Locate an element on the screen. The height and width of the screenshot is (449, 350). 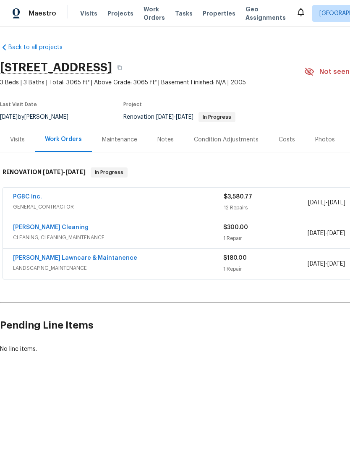
div: Costs is located at coordinates (287, 140).